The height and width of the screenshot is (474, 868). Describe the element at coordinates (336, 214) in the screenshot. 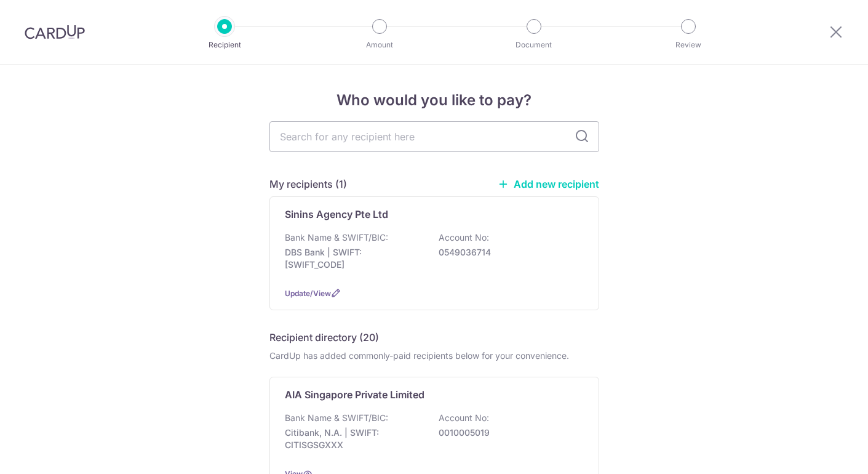

I see `p: Sinins Agency Pte Ltd` at that location.